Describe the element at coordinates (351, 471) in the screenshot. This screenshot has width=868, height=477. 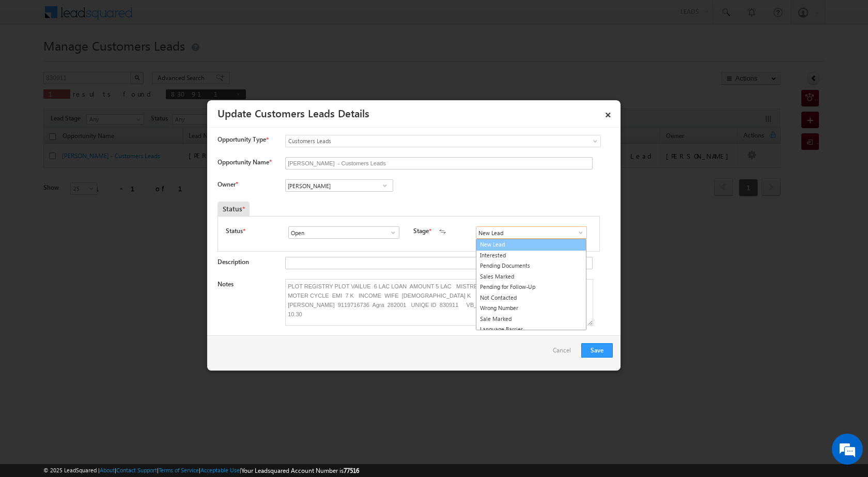
I see `span: 77516` at that location.